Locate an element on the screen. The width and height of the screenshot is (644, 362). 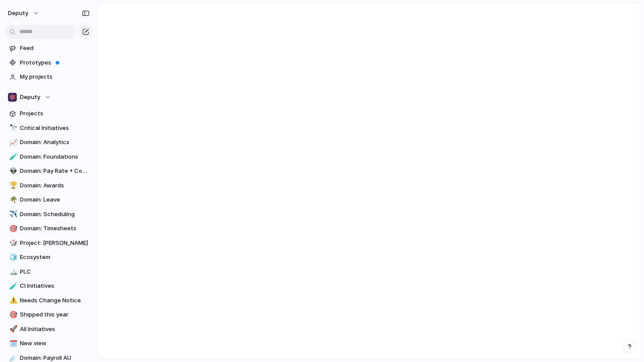
span: Domain: Analytics is located at coordinates (55, 142).